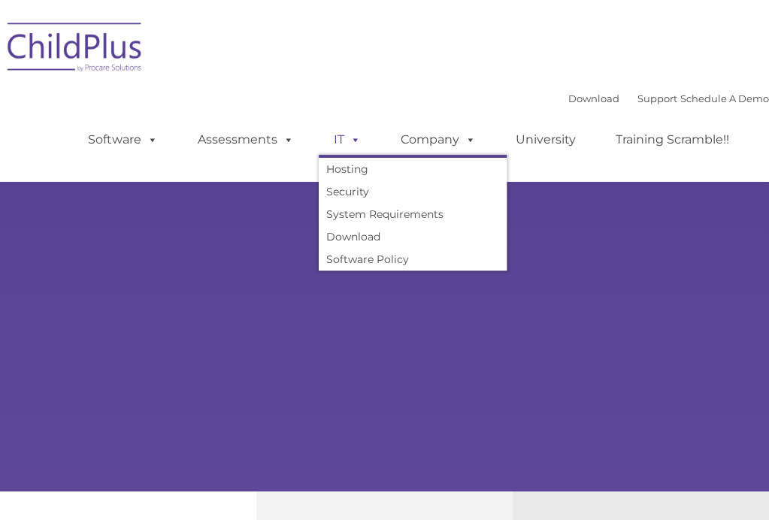  What do you see at coordinates (413, 214) in the screenshot?
I see `a: System Requirements` at bounding box center [413, 214].